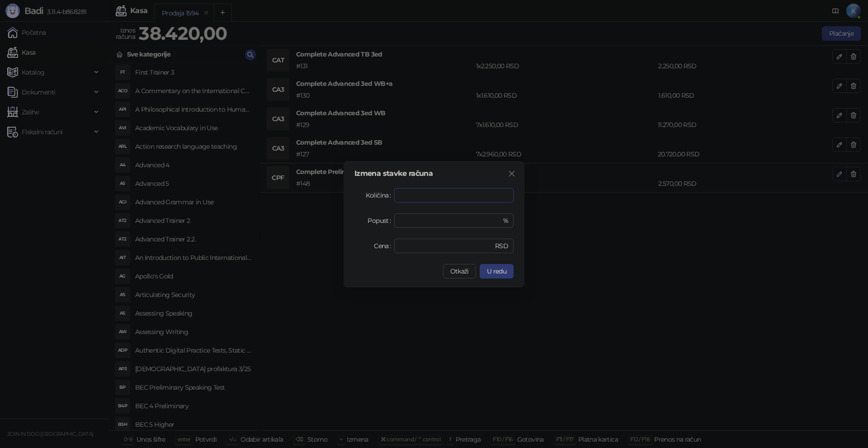 This screenshot has width=868, height=448. What do you see at coordinates (454, 196) in the screenshot?
I see `input: Količina` at bounding box center [454, 196].